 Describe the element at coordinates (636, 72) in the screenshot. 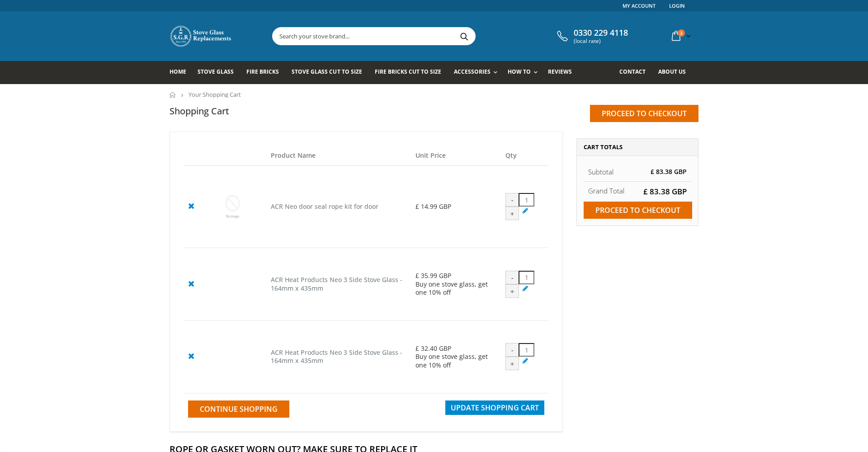

I see `a: Contact` at that location.